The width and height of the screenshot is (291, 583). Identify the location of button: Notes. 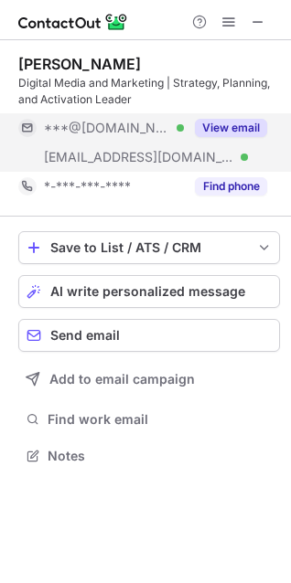
(149, 456).